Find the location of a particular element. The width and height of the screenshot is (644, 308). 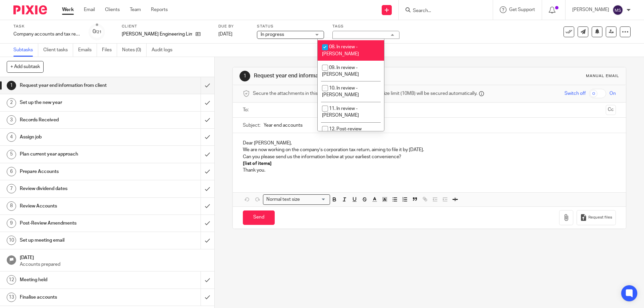

small: /21 is located at coordinates (98, 32).